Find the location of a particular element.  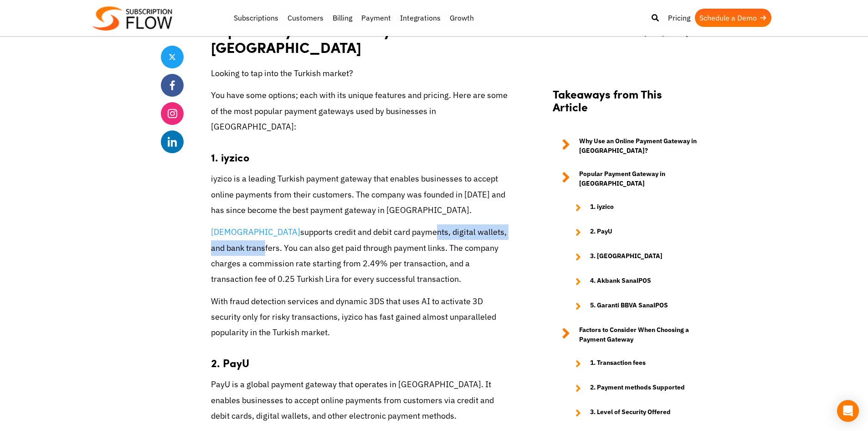

strong: Factors to Consider When Choosing a Payment Gateway is located at coordinates (639, 334).